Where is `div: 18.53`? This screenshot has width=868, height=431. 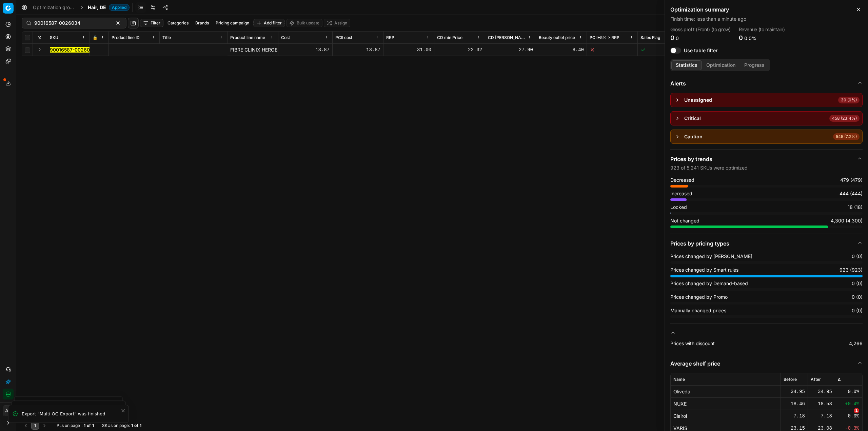
div: 18.53 is located at coordinates (821, 404).